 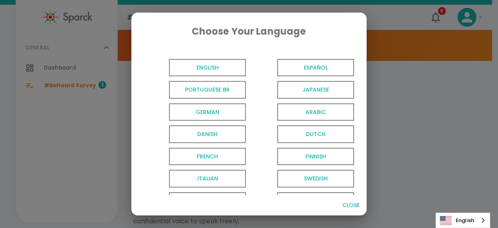 What do you see at coordinates (303, 201) in the screenshot?
I see `button: Canadian French` at bounding box center [303, 201].